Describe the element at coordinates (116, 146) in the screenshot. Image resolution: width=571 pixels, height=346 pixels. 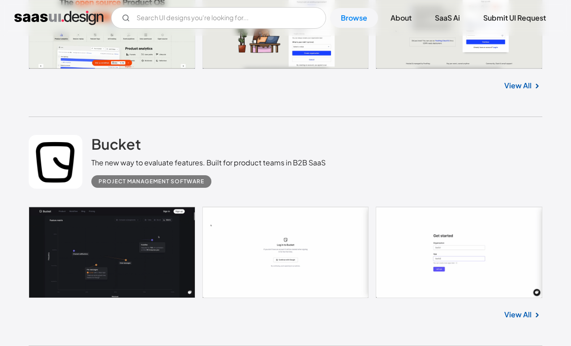
I see `a: Bucket` at that location.